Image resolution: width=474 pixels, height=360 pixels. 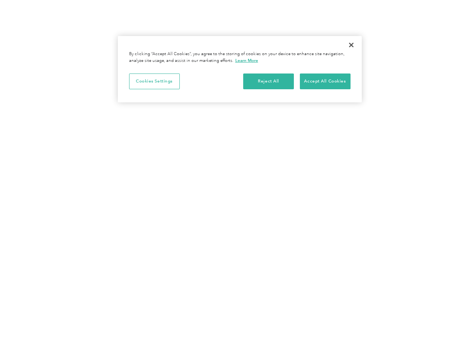 I want to click on div: By clicking “Accept All Cookies”, you agree to the storing of cookies on your device to enhance s..., so click(x=240, y=57).